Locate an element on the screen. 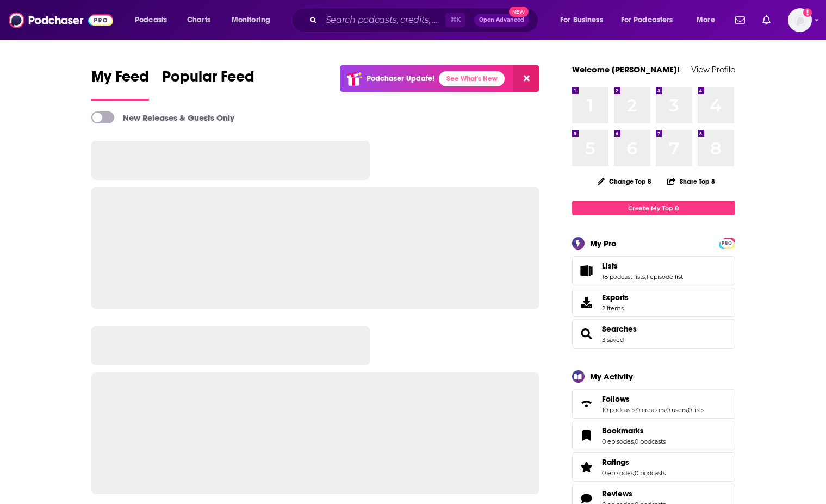  a: View Profile is located at coordinates (713, 69).